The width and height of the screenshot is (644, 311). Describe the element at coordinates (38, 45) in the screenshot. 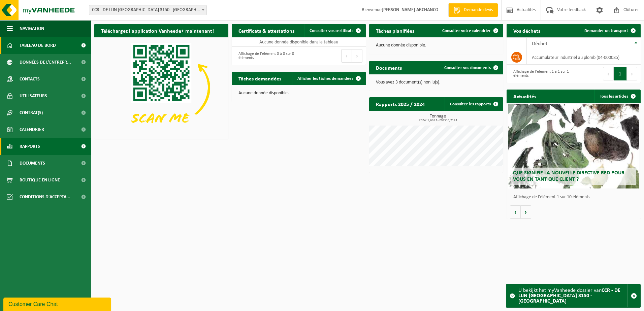

I see `span: Tableau de bord` at that location.